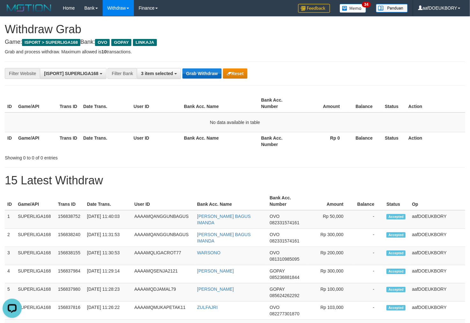  Describe the element at coordinates (285, 259) in the screenshot. I see `span: Copy 081310985095 to clipboard` at that location.